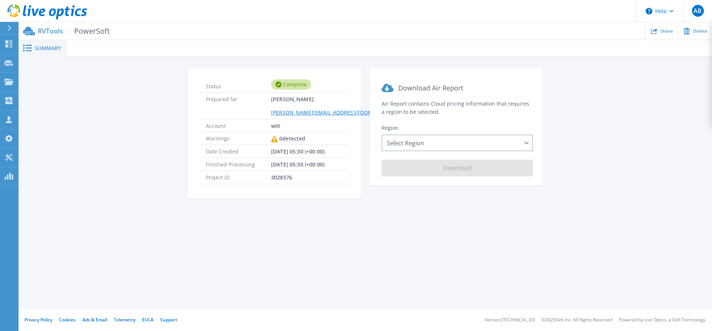 This screenshot has width=712, height=331. Describe the element at coordinates (276, 125) in the screenshot. I see `span: wiit` at that location.